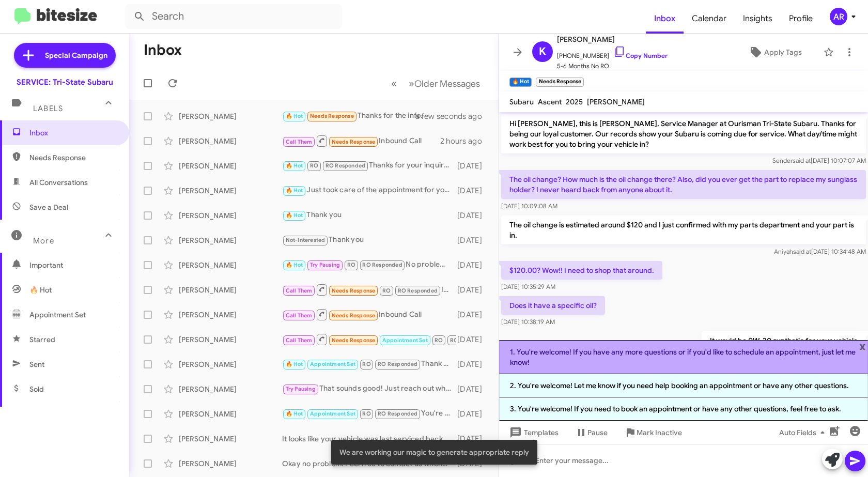 The width and height of the screenshot is (868, 477). I want to click on div: Thank you, so click(369, 215).